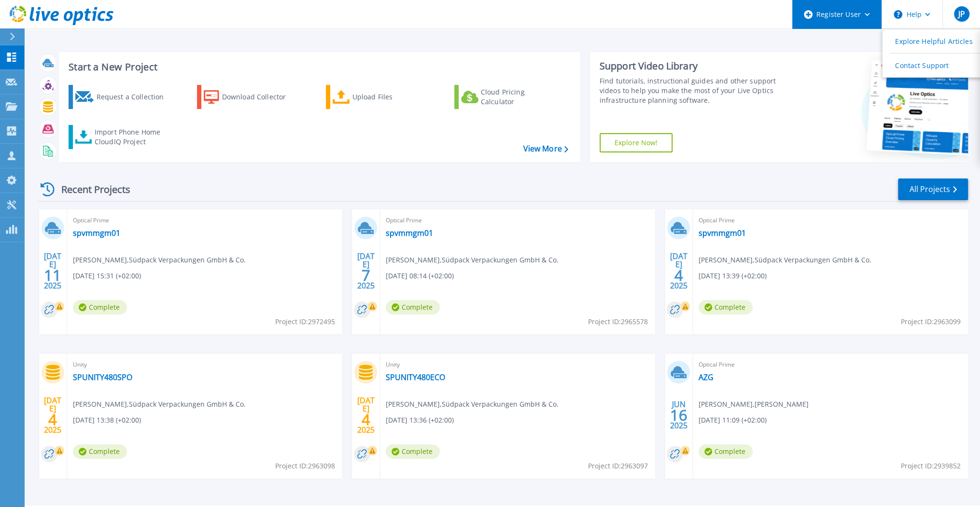 The width and height of the screenshot is (980, 507). What do you see at coordinates (678, 415) in the screenshot?
I see `div: JUN 2025` at bounding box center [678, 415].